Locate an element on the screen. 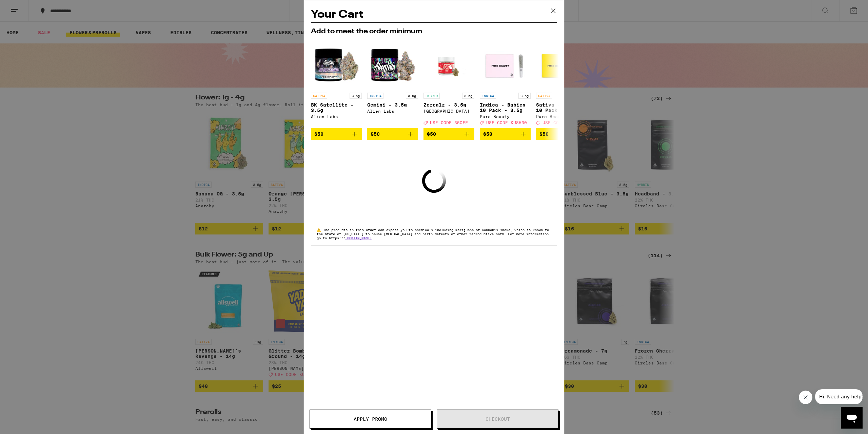 Image resolution: width=868 pixels, height=434 pixels. p: Sativa - Babies 10 Pack - 3.5g is located at coordinates (562, 108).